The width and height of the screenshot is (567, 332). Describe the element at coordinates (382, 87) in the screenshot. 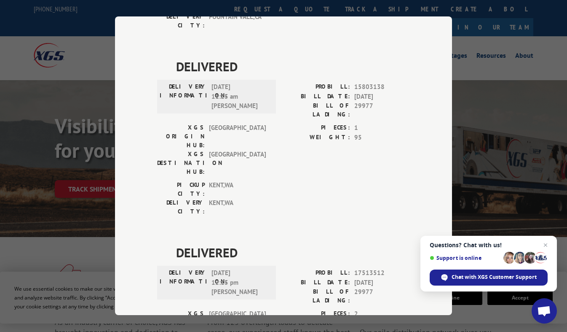

I see `span: 15803138` at that location.